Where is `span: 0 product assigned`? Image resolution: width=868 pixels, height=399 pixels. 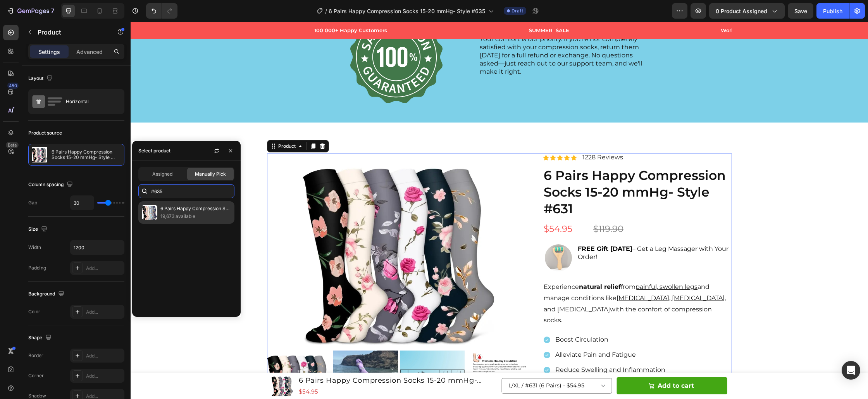
span: 0 product assigned is located at coordinates (741, 11).